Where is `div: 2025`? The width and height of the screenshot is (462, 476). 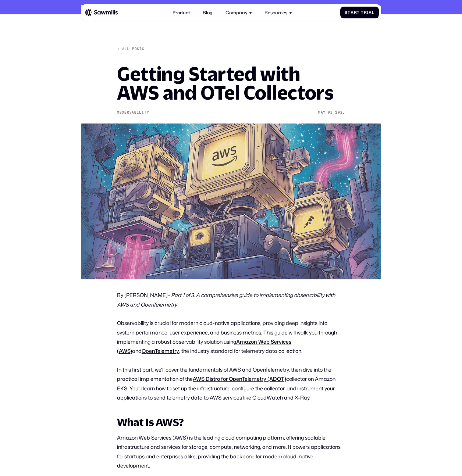
div: 2025 is located at coordinates (340, 112).